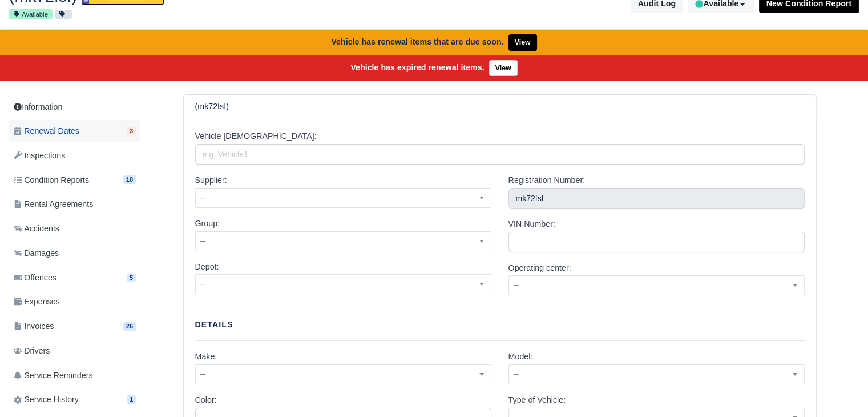  Describe the element at coordinates (521, 356) in the screenshot. I see `label: Model:` at that location.